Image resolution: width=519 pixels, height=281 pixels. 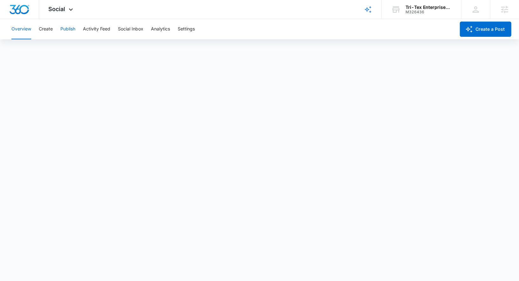 What do you see at coordinates (186, 29) in the screenshot?
I see `button: Settings` at bounding box center [186, 29].